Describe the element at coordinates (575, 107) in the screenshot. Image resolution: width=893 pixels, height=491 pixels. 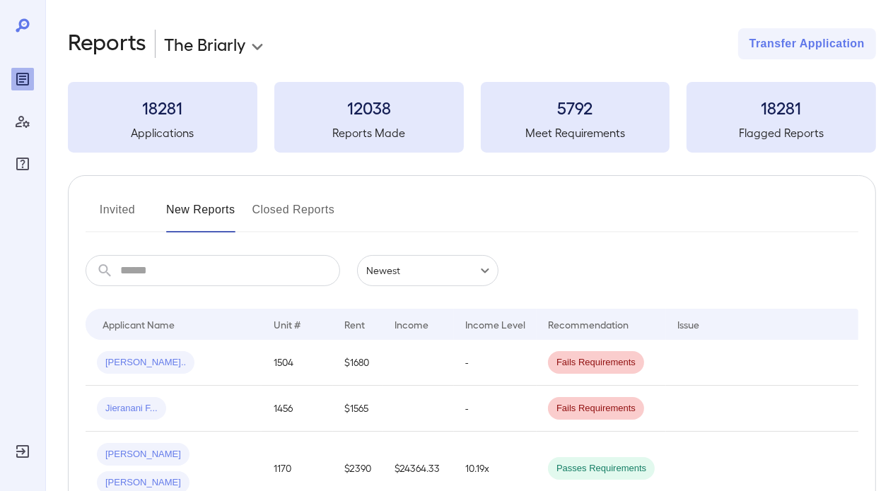
I see `h3: 5792` at that location.